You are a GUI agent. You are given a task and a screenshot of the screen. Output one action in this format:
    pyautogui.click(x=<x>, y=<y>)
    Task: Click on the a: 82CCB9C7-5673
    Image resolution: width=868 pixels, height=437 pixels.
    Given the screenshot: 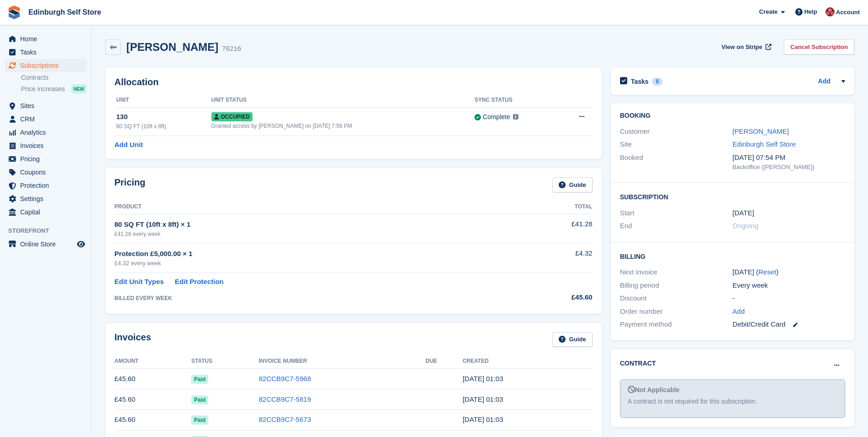 What is the action you would take?
    pyautogui.click(x=285, y=419)
    